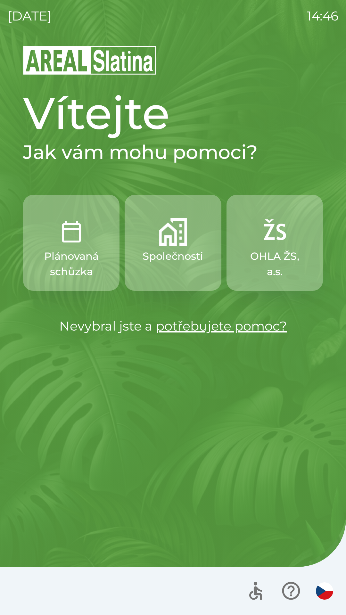 Image resolution: width=346 pixels, height=615 pixels. I want to click on p: 14:46, so click(323, 16).